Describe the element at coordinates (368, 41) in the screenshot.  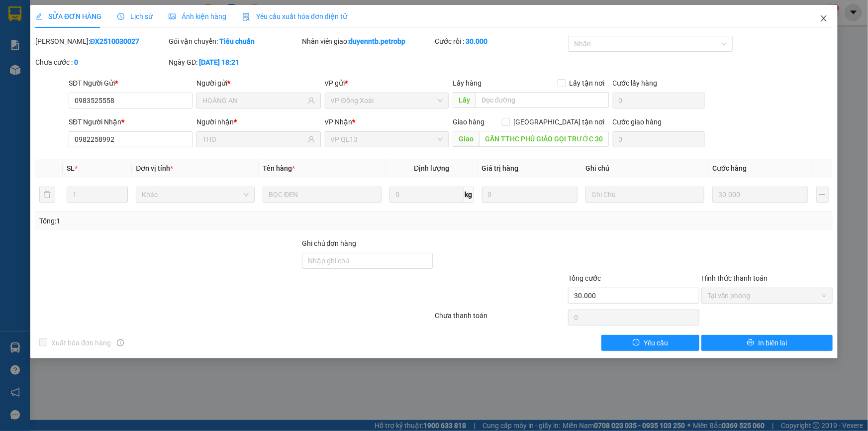
I see `div: Nhân viên giao:` at that location.